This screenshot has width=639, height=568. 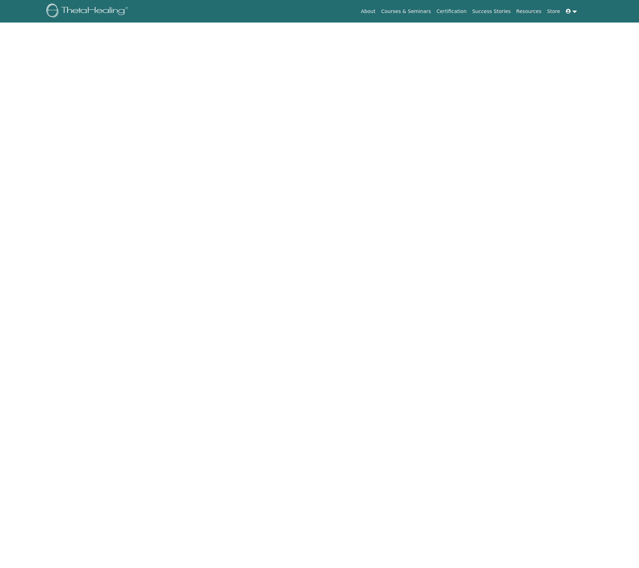 I want to click on a: About, so click(x=368, y=11).